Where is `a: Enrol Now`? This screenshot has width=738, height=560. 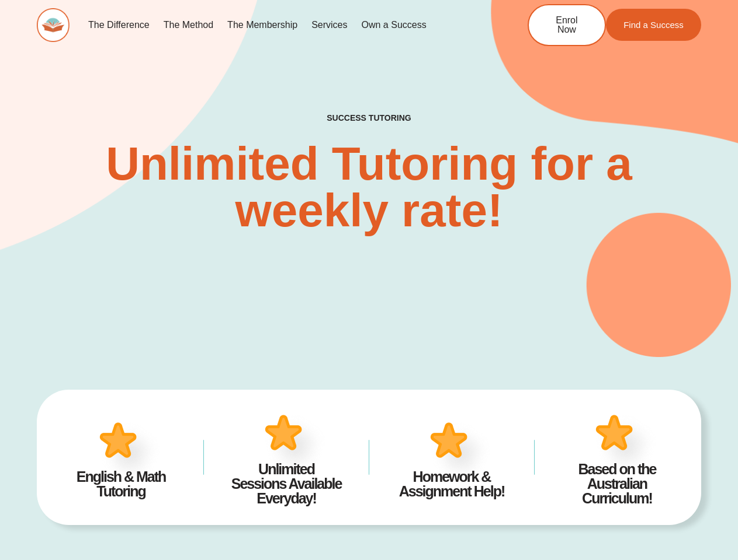 a: Enrol Now is located at coordinates (567, 25).